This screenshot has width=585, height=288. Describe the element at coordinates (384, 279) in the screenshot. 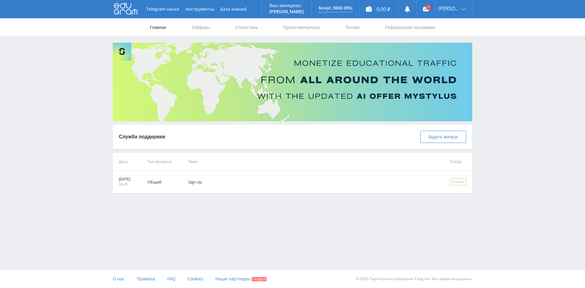

I see `div: © 2025 Партнёрская программа Edugram. Все права защищены.` at that location.